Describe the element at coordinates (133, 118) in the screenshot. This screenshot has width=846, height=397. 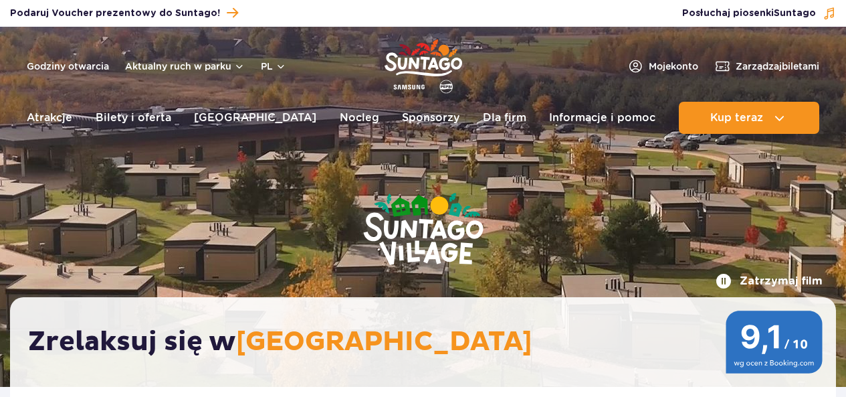
I see `a: Bilety i oferta` at that location.